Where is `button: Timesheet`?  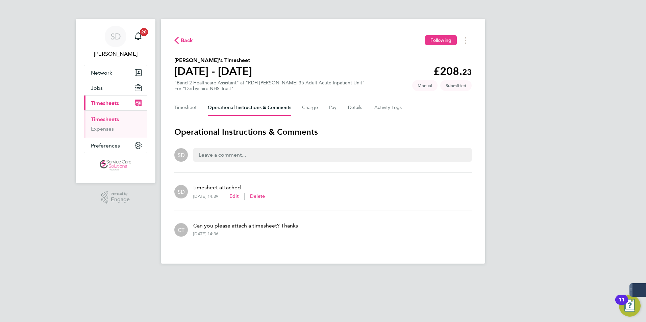 button: Timesheet is located at coordinates (185, 108).